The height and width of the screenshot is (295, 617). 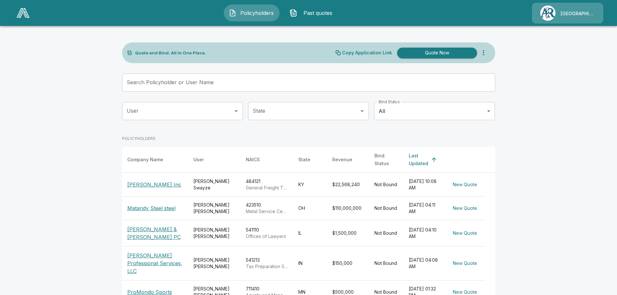 What do you see at coordinates (389, 102) in the screenshot?
I see `label: Bind Status` at bounding box center [389, 102].